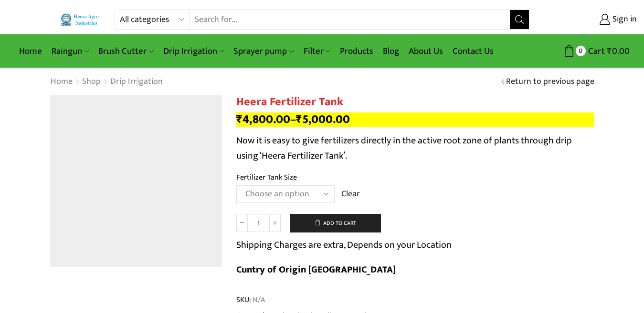  Describe the element at coordinates (91, 82) in the screenshot. I see `a: Shop` at that location.